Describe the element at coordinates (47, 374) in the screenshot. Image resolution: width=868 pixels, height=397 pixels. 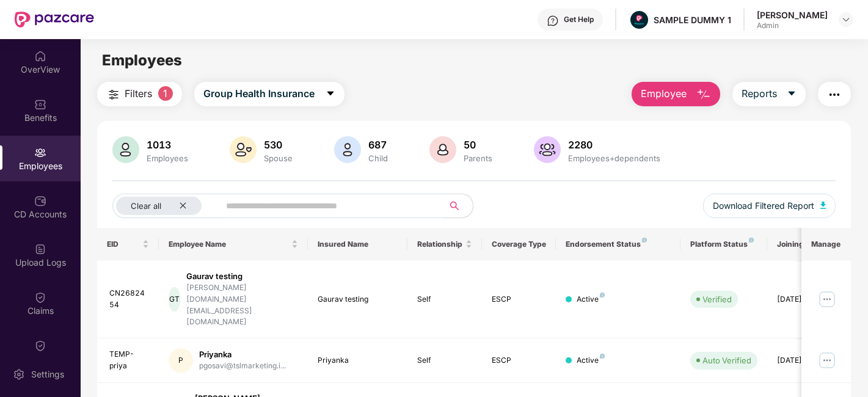
I see `div: Settings` at that location.